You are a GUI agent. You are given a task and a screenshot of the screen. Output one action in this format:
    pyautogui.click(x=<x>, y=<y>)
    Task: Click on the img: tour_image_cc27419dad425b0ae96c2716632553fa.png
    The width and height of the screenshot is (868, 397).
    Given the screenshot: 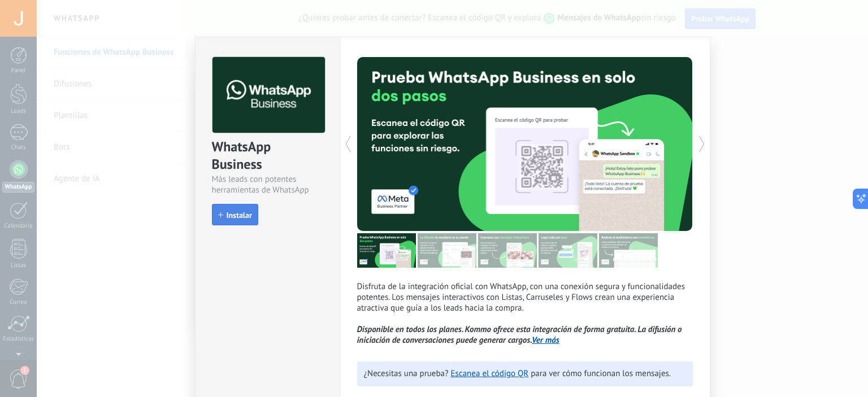 What is the action you would take?
    pyautogui.click(x=447, y=250)
    